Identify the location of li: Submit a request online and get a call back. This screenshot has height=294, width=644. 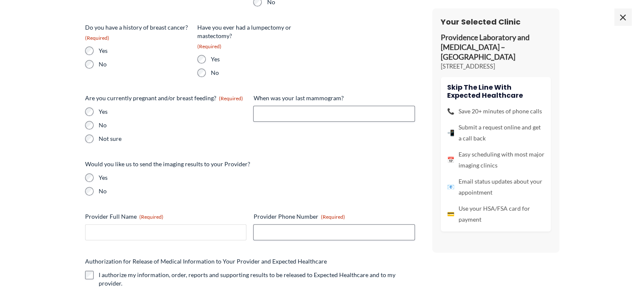
(496, 133).